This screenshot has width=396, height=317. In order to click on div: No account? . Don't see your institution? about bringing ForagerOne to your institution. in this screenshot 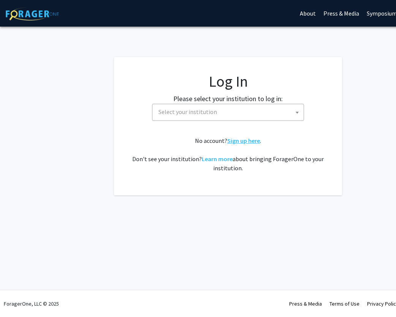, I will do `click(228, 154)`.